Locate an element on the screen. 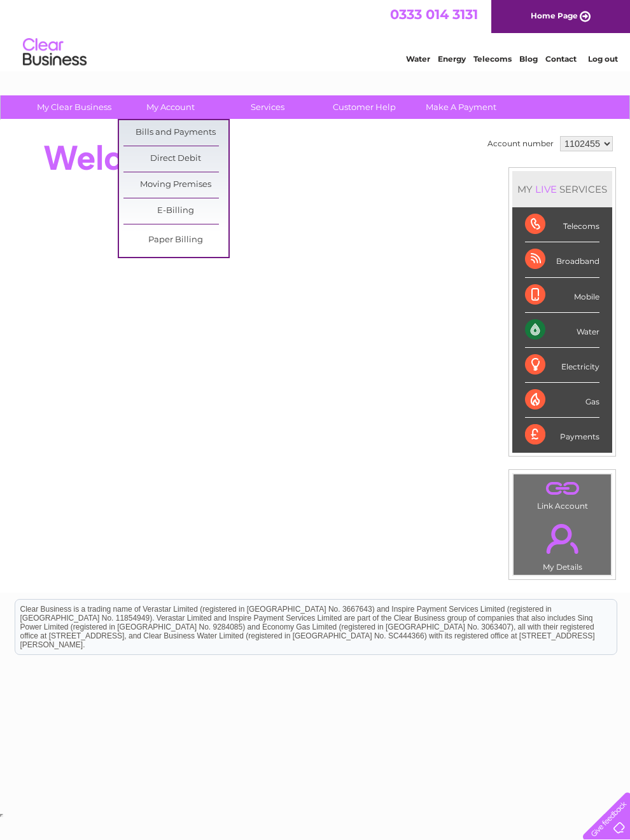  a: Paper Billing is located at coordinates (176, 241).